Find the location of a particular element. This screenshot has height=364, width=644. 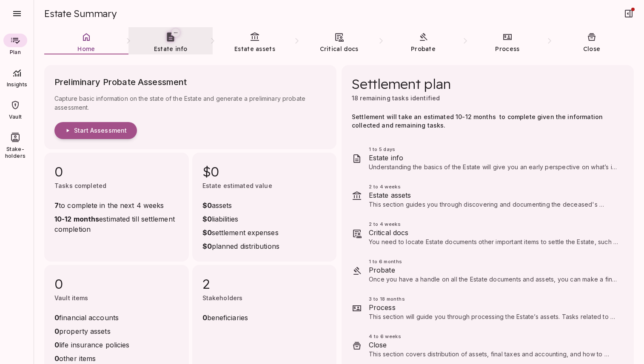

span: other items is located at coordinates (92, 358).